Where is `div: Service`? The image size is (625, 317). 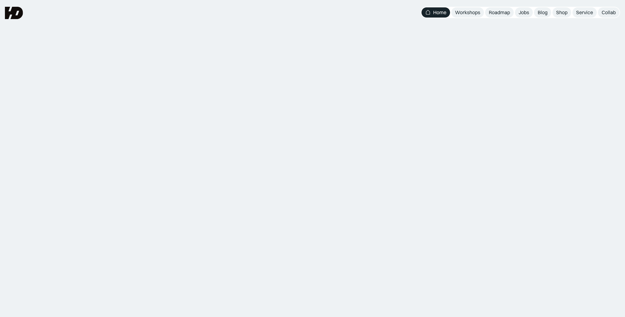
div: Service is located at coordinates (585, 12).